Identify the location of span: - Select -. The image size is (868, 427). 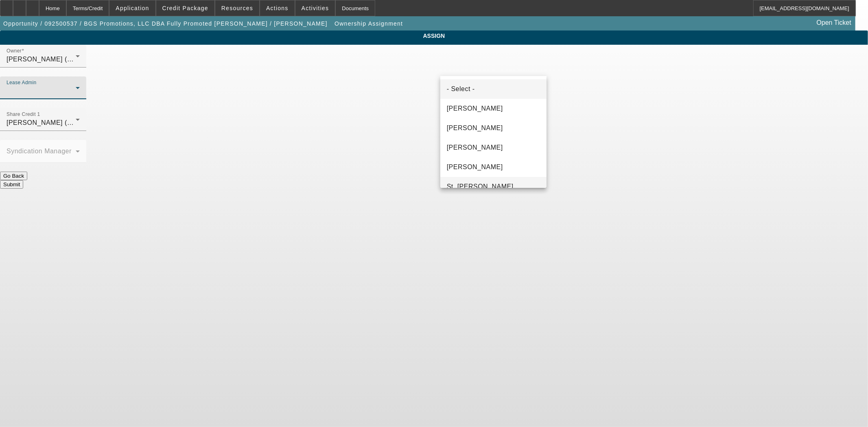
(461, 89).